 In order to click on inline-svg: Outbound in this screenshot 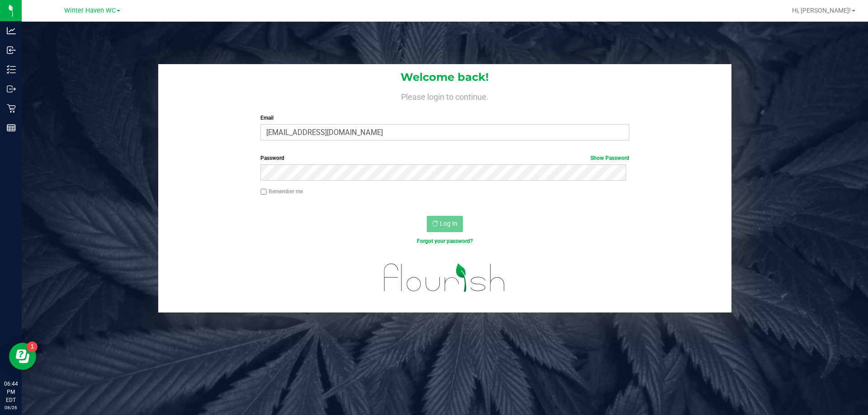, I will do `click(11, 89)`.